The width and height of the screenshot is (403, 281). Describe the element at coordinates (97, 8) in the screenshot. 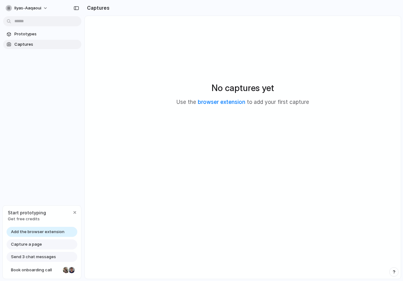

I see `h2: Captures` at that location.